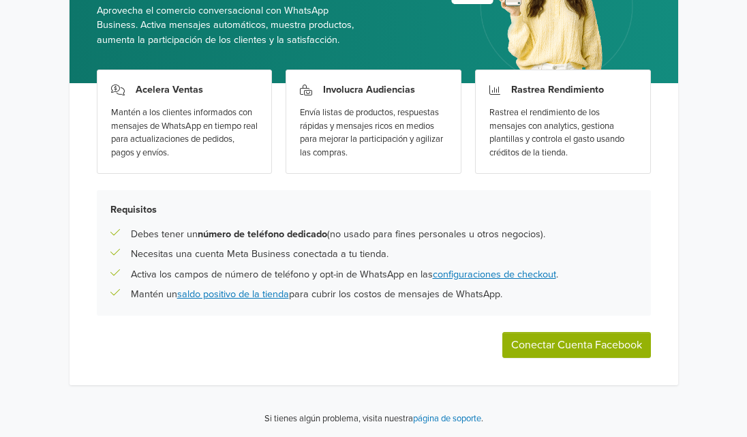  I want to click on h3: Rastrea Rendimiento, so click(558, 89).